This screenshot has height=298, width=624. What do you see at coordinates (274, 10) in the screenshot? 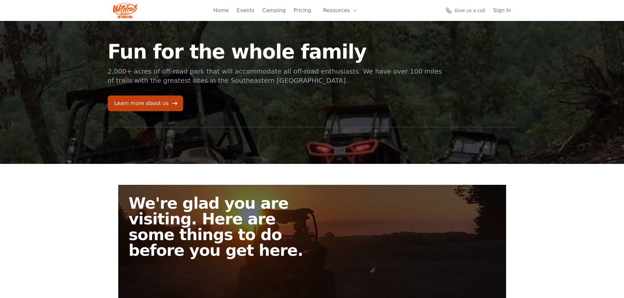
I see `a: Camping` at bounding box center [274, 10].